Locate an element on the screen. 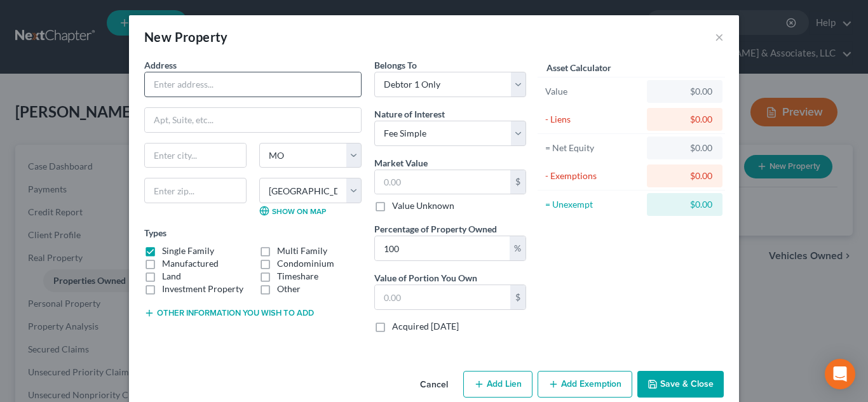  button: Other information you wish to add is located at coordinates (229, 313).